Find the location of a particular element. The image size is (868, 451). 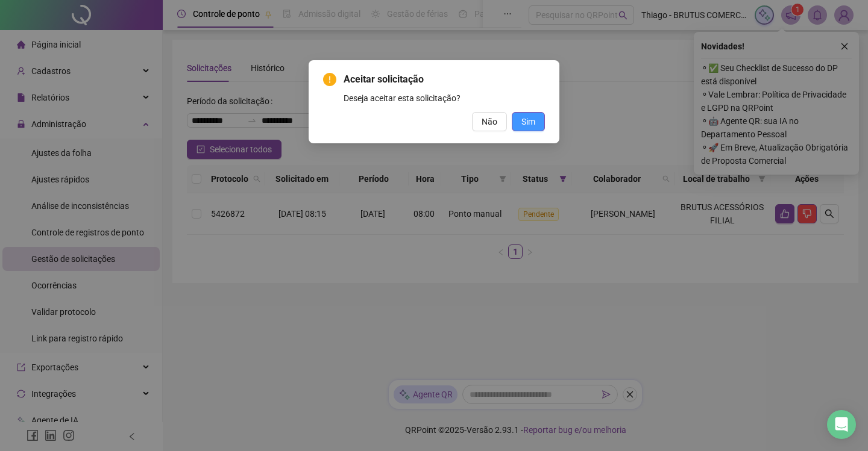

span: Aceitar solicitação is located at coordinates (445, 80).